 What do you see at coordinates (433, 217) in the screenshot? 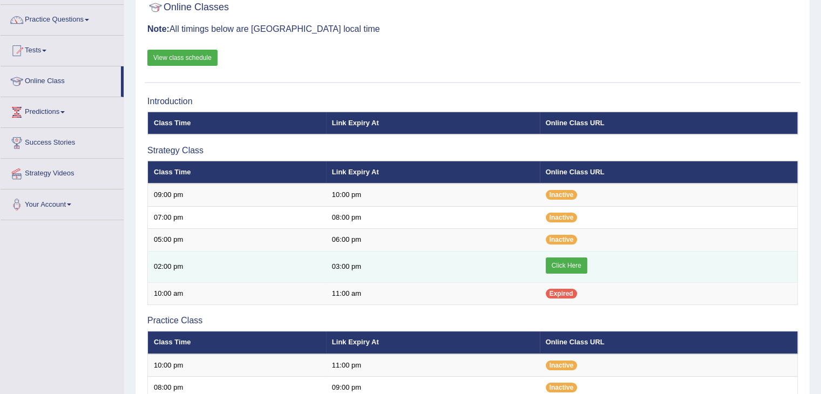
I see `td: 08:00 pm` at bounding box center [433, 217].